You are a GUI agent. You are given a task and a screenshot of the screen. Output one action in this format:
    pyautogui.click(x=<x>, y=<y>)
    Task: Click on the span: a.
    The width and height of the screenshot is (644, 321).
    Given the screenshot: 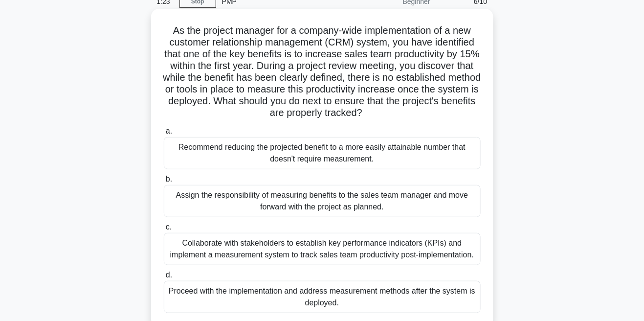 What is the action you would take?
    pyautogui.click(x=169, y=130)
    